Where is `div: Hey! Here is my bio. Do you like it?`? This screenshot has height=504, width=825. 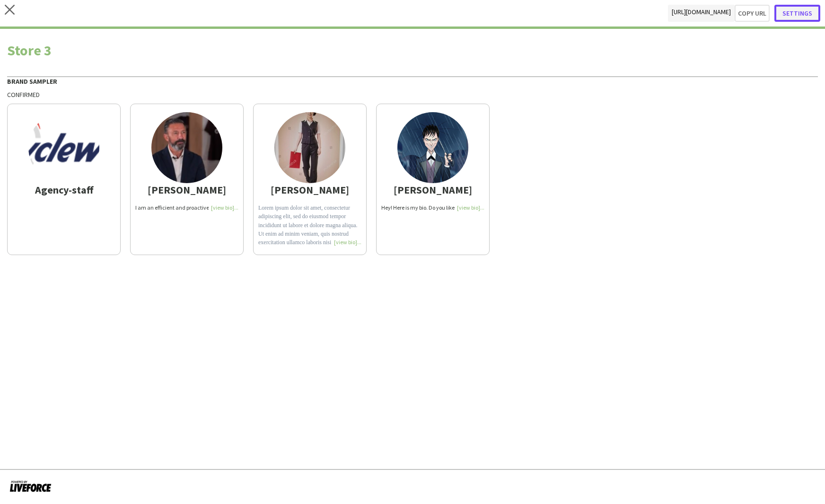
div: Hey! Here is my bio. Do you like it? is located at coordinates (433, 208).